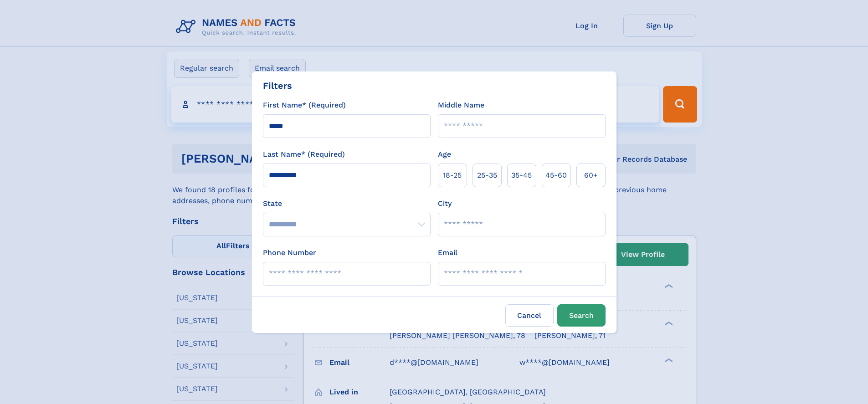 Image resolution: width=868 pixels, height=404 pixels. Describe the element at coordinates (448, 253) in the screenshot. I see `label: Email` at that location.